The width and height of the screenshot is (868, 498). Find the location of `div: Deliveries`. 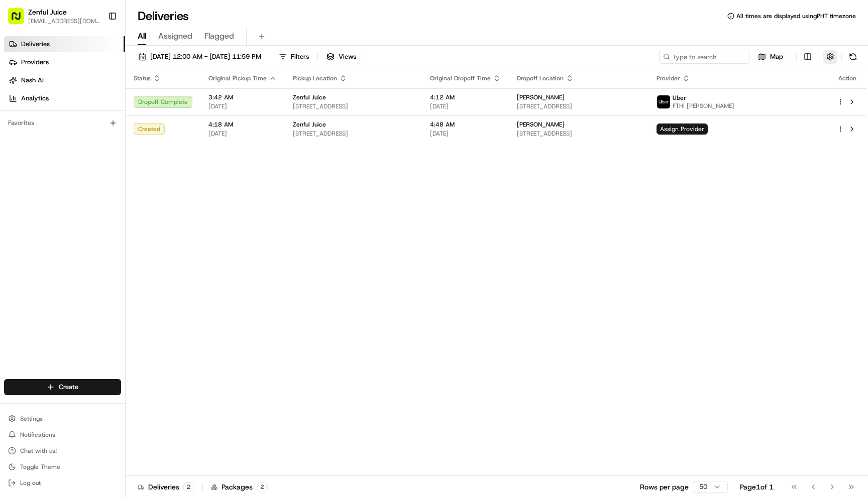

div: Deliveries is located at coordinates (166, 487).